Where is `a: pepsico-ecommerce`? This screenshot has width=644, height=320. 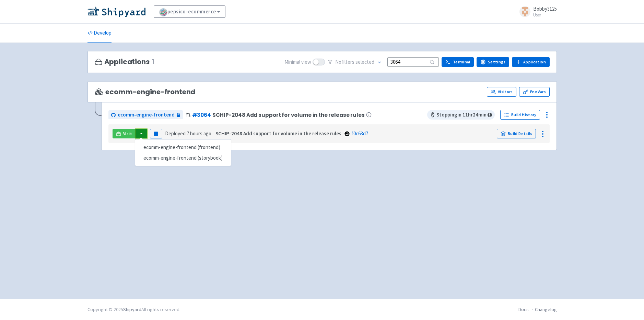
a: pepsico-ecommerce is located at coordinates (190, 12).